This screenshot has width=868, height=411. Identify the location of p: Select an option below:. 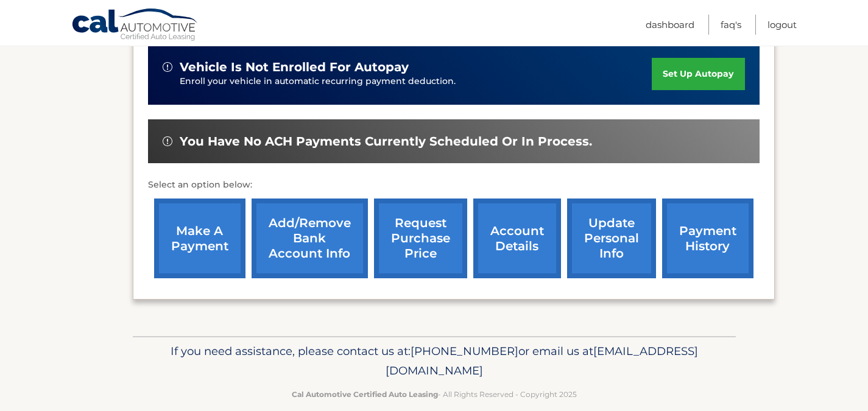
(454, 185).